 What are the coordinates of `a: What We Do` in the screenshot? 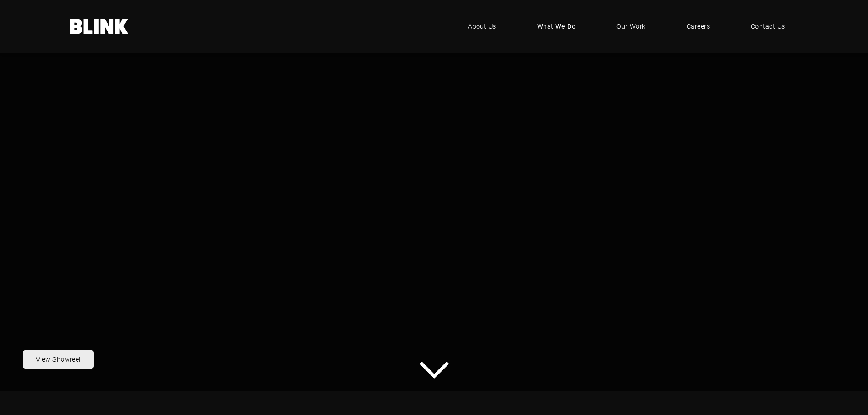 It's located at (556, 26).